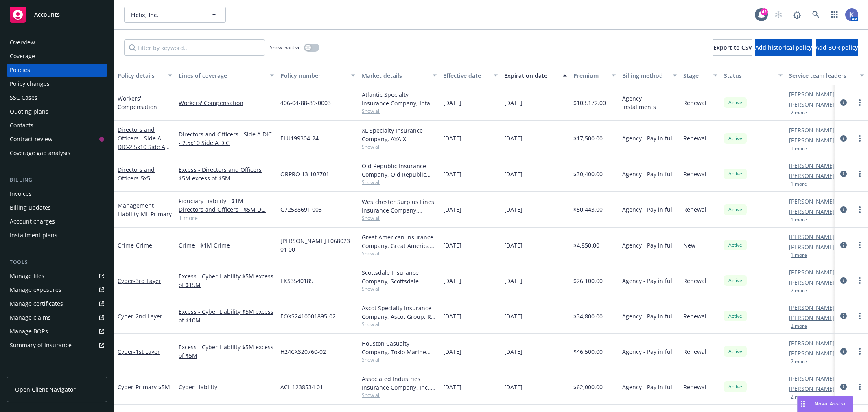 The height and width of the screenshot is (412, 868). What do you see at coordinates (22, 42) in the screenshot?
I see `div: Overview` at bounding box center [22, 42].